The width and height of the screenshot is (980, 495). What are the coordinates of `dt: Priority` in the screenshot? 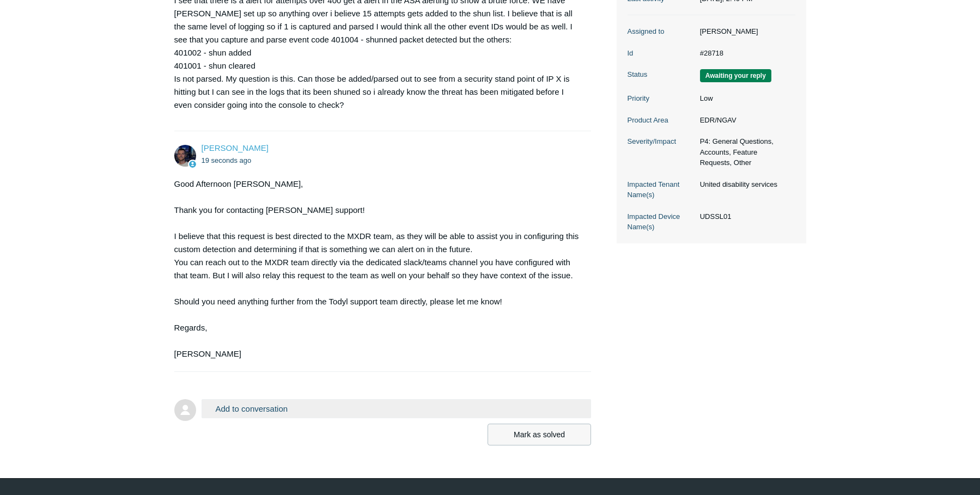 It's located at (661, 98).